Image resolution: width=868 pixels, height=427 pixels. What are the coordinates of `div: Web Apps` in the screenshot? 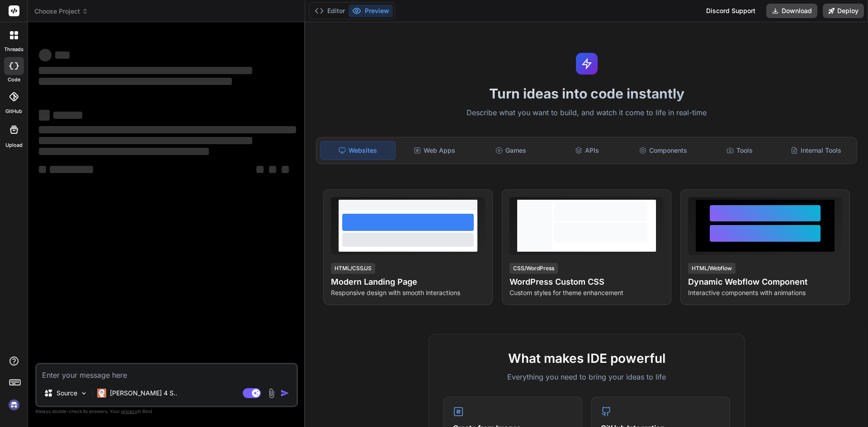 It's located at (435, 151).